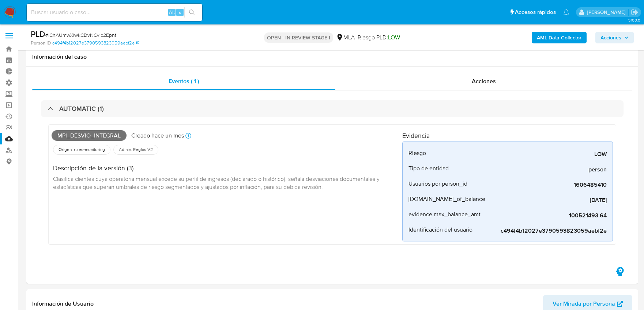 This screenshot has height=310, width=644. Describe the element at coordinates (559, 38) in the screenshot. I see `button: AML Data Collector` at that location.